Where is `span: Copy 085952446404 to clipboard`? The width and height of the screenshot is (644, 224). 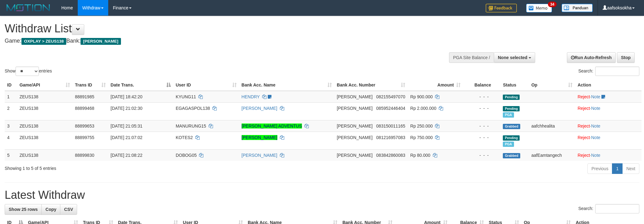 span: Copy 085952446404 to clipboard is located at coordinates (391, 108).